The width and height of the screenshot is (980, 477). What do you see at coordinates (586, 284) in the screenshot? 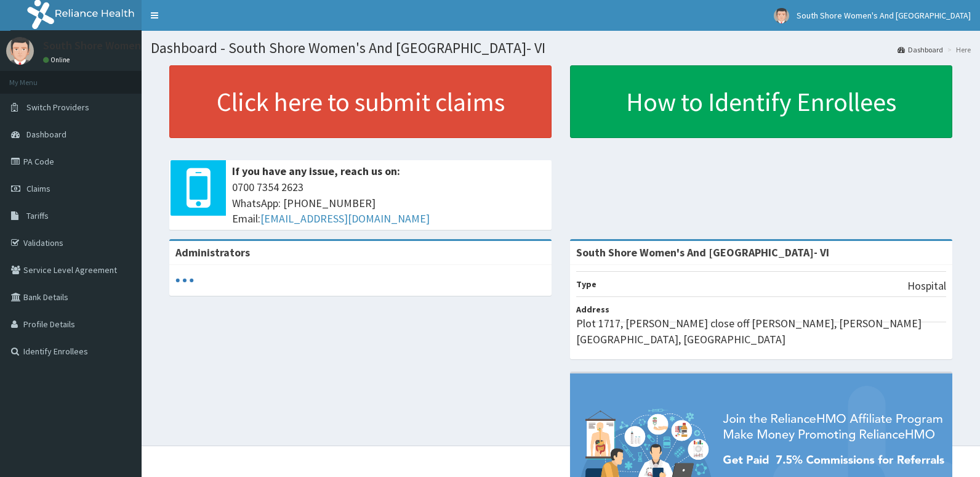
I see `b: Type` at bounding box center [586, 284].